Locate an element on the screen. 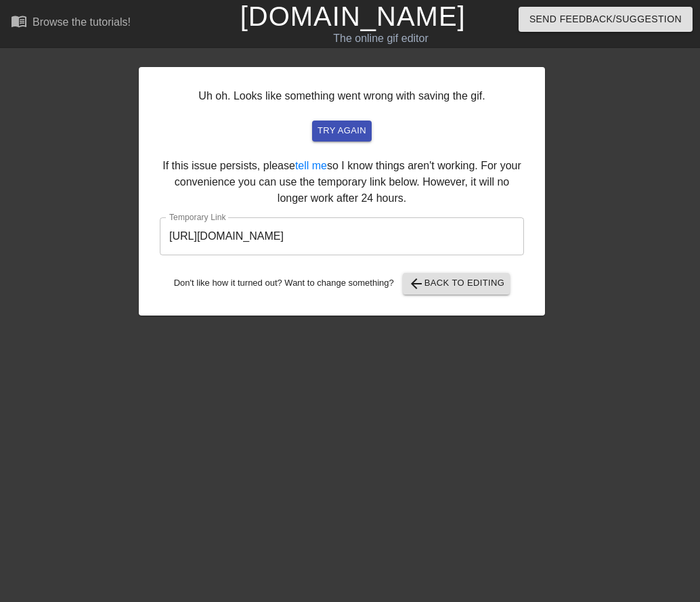 The width and height of the screenshot is (700, 602). div: Uh oh. Looks like something went wrong with saving the gif. If this issue persists, please so I k... is located at coordinates (342, 191).